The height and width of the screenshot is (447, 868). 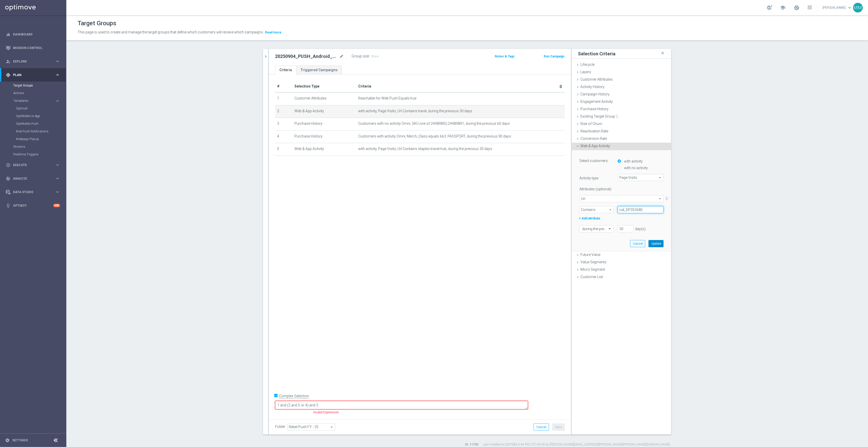 What do you see at coordinates (33, 48) in the screenshot?
I see `div: Mission Control` at bounding box center [33, 48].